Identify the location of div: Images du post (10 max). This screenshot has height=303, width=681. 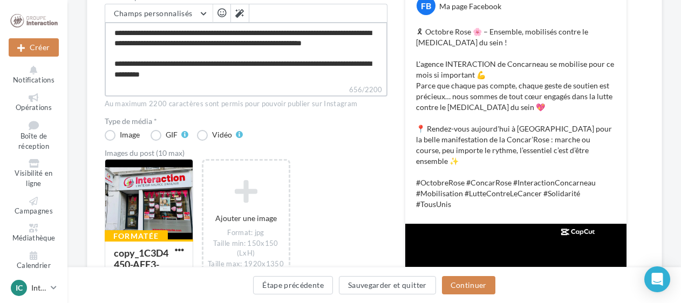
(246, 153).